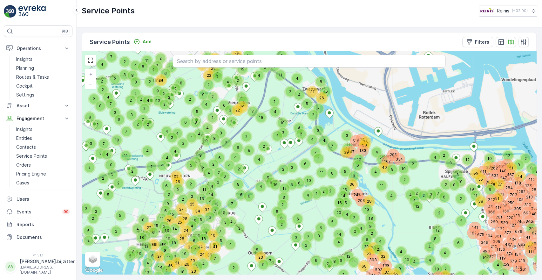  What do you see at coordinates (38, 106) in the screenshot?
I see `button: Asset` at bounding box center [38, 106].